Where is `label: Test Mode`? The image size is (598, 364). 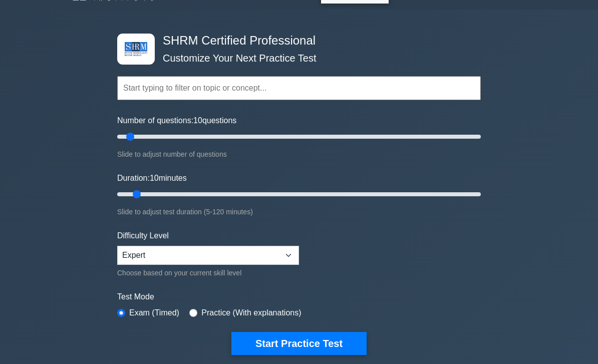
label: Test Mode is located at coordinates (299, 298).